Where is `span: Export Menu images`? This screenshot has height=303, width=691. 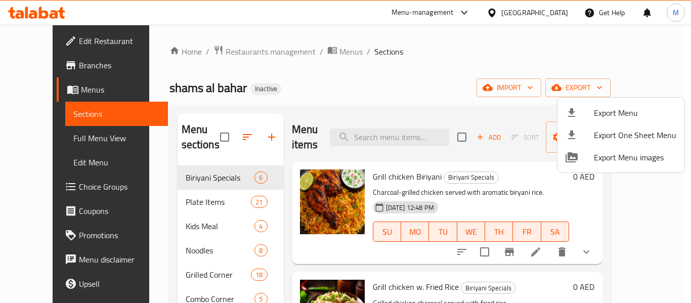 span: Export Menu images is located at coordinates (635, 157).